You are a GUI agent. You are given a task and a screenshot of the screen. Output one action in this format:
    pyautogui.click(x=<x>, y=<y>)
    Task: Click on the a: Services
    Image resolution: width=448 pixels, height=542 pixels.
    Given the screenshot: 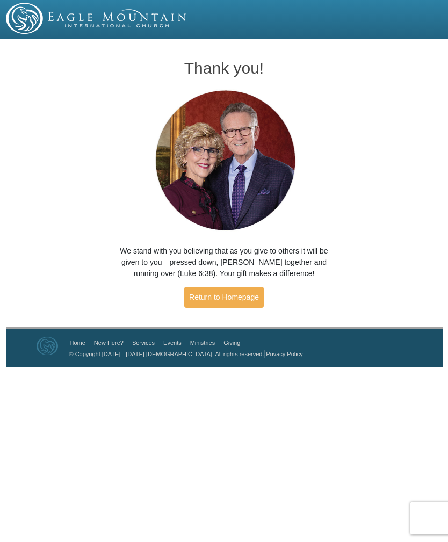 What is the action you would take?
    pyautogui.click(x=143, y=343)
    